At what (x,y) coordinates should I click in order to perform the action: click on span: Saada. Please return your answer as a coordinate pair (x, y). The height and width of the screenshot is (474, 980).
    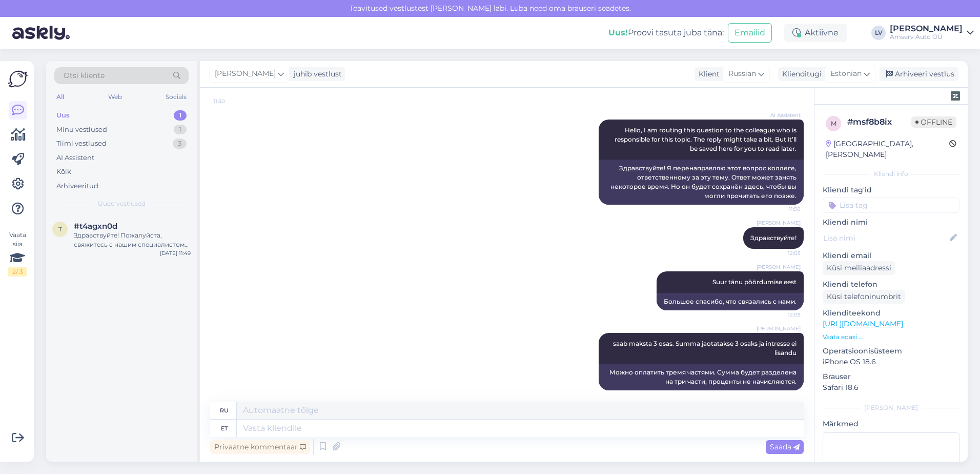
    Looking at the image, I should click on (785, 447).